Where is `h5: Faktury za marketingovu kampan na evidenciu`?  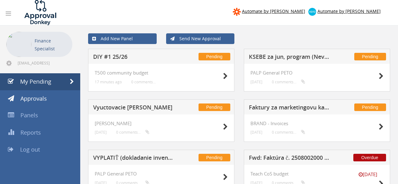
h5: Faktury za marketingovu kampan na evidenciu is located at coordinates (290, 108).